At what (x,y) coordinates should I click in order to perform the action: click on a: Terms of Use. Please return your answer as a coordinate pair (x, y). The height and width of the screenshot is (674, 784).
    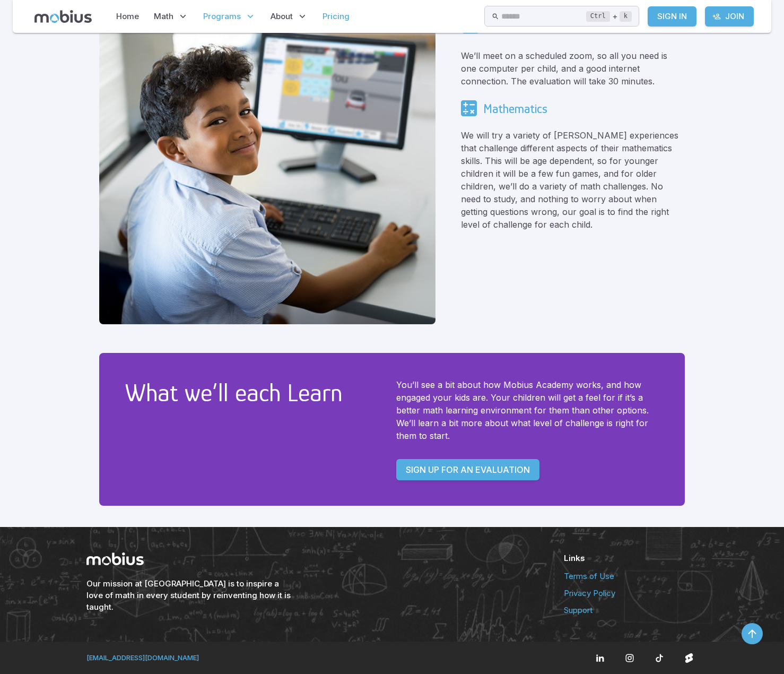
    Looking at the image, I should click on (631, 576).